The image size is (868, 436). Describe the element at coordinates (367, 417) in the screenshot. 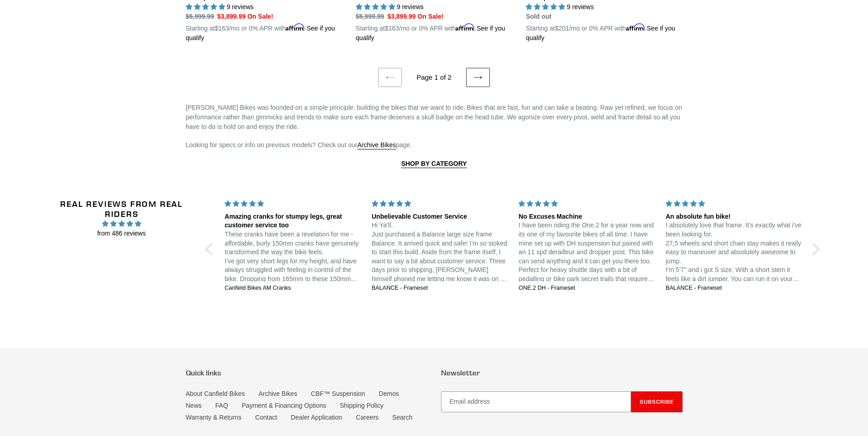

I see `a: Careers` at that location.